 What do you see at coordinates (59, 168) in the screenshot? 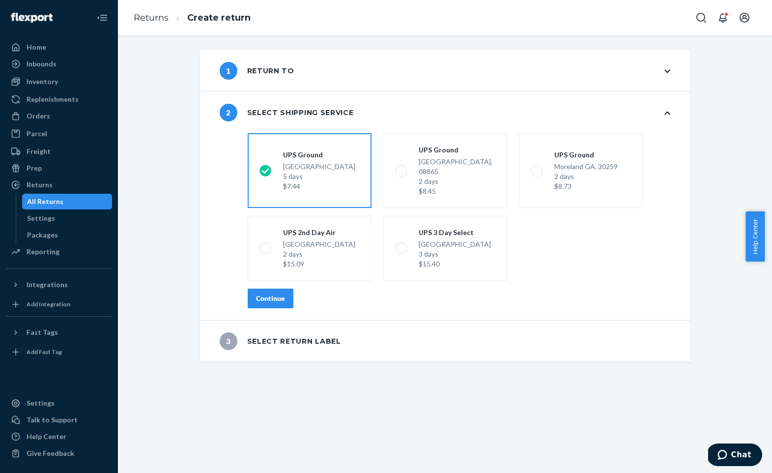
I see `a: Prep` at bounding box center [59, 168].